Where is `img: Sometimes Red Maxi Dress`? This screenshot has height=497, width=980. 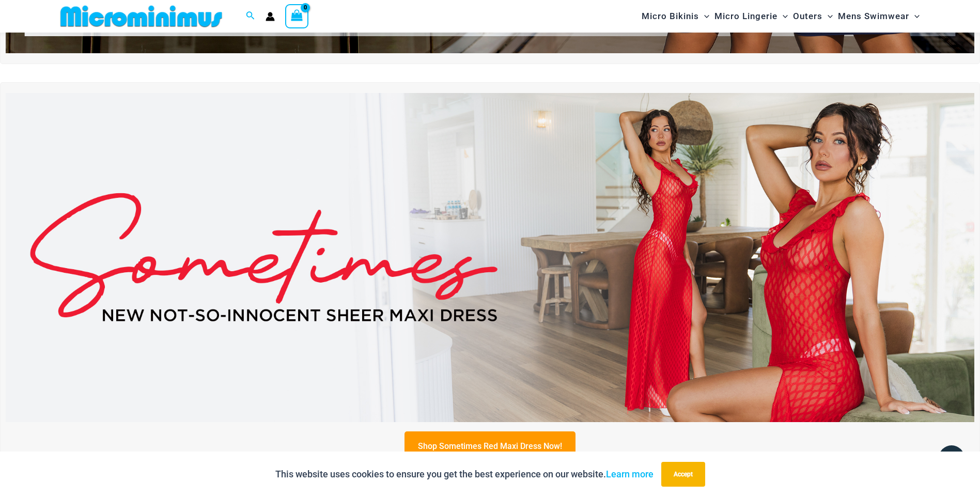 img: Sometimes Red Maxi Dress is located at coordinates (490, 257).